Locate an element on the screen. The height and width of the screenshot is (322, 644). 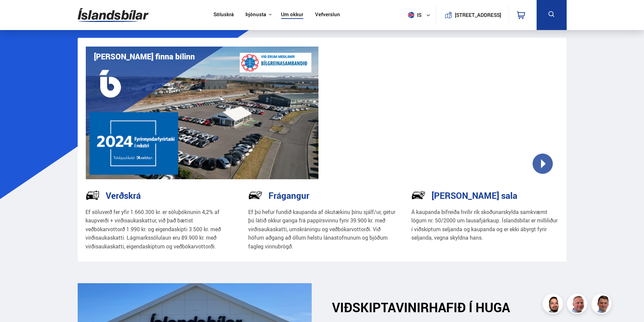
button: Þjónusta is located at coordinates (256, 15).